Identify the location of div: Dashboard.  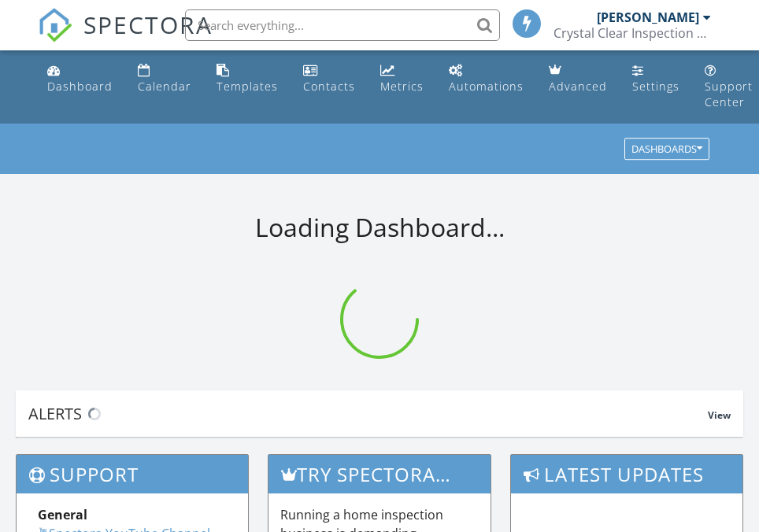
(79, 85).